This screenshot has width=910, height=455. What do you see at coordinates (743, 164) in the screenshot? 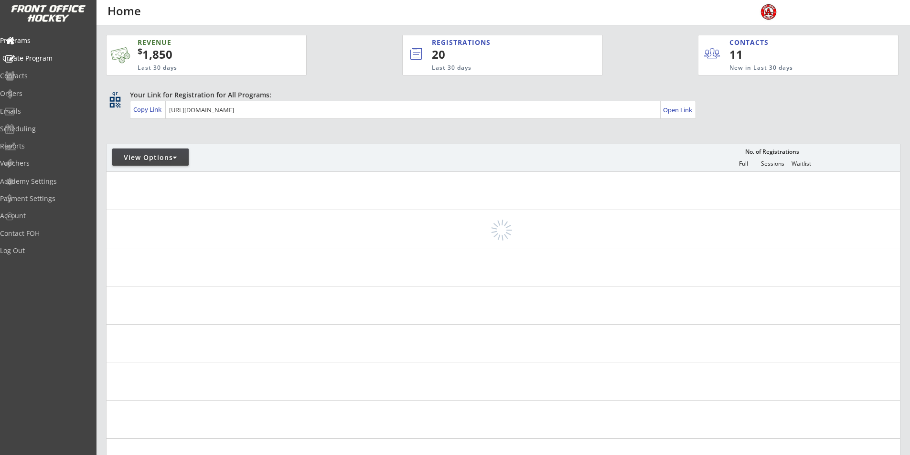
I see `div: Full` at bounding box center [743, 164].